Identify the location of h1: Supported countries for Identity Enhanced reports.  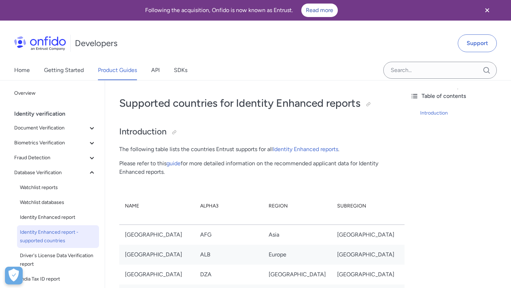
(255, 103).